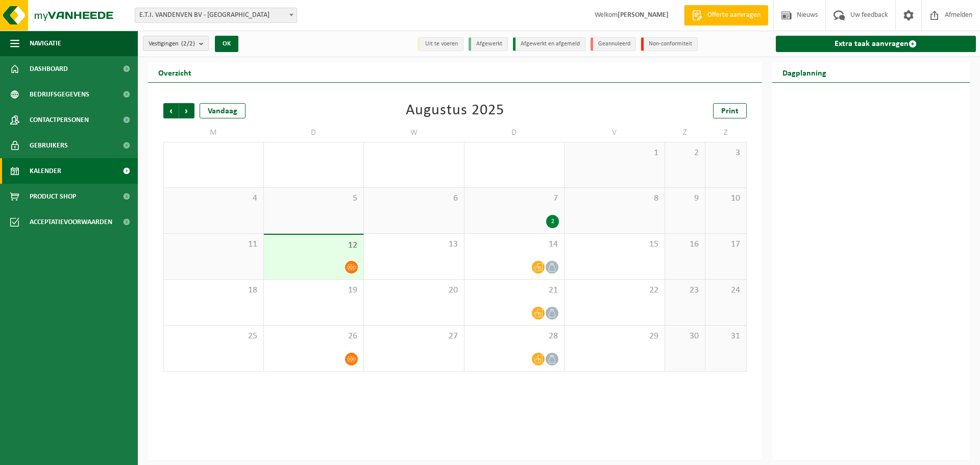 The width and height of the screenshot is (980, 465). Describe the element at coordinates (615, 336) in the screenshot. I see `span: 29` at that location.